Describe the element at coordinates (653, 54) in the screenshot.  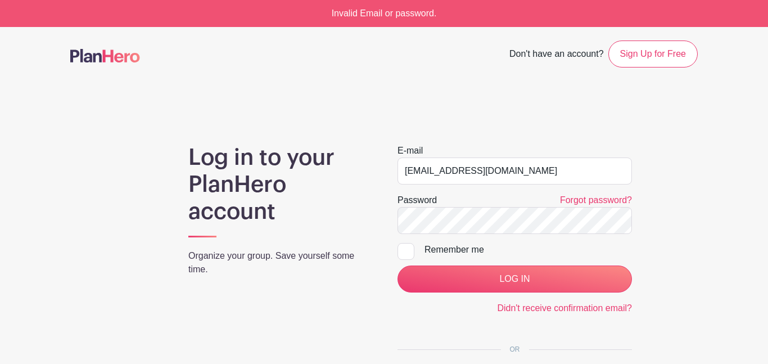
I see `a: Sign Up for Free` at that location.